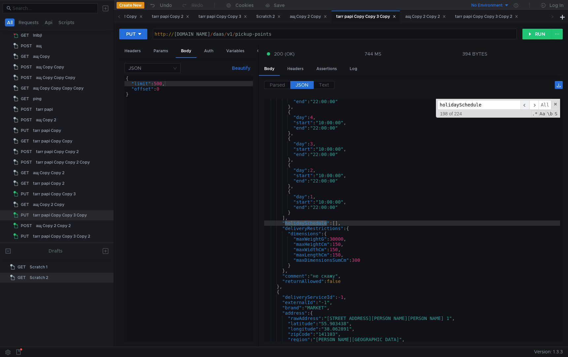 This screenshot has width=568, height=357. What do you see at coordinates (475, 54) in the screenshot?
I see `div: 394 BYTES` at bounding box center [475, 54].